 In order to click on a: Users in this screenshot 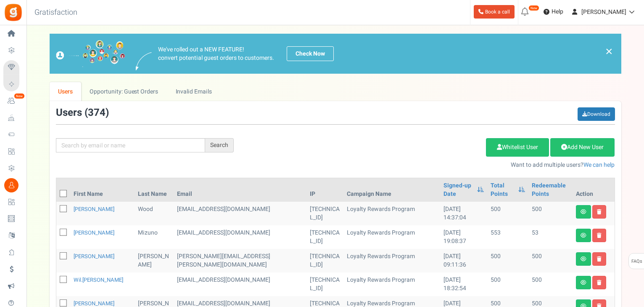, I will do `click(66, 91)`.